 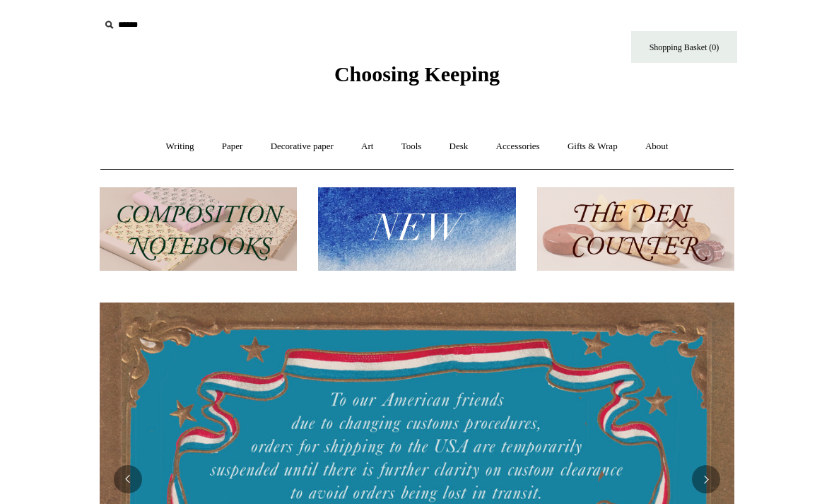 I want to click on img: New.jpg__PID:f73bdf93-380a-4a35-bcfe-7823039498e1, so click(x=416, y=228).